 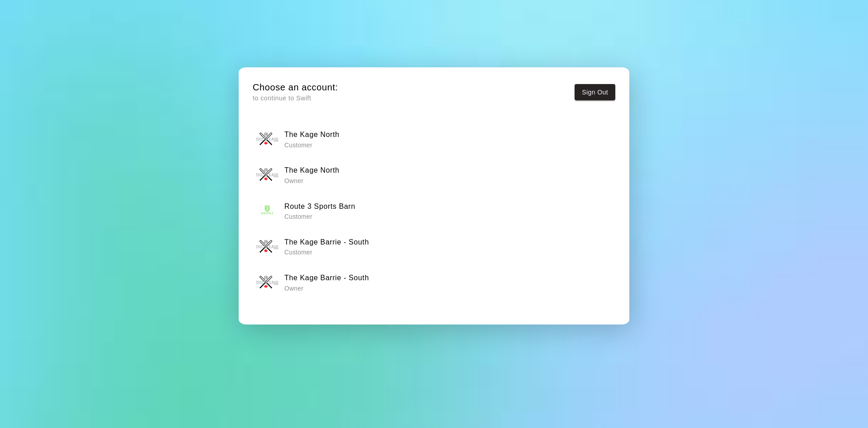 I want to click on button: Sign Out, so click(x=595, y=93).